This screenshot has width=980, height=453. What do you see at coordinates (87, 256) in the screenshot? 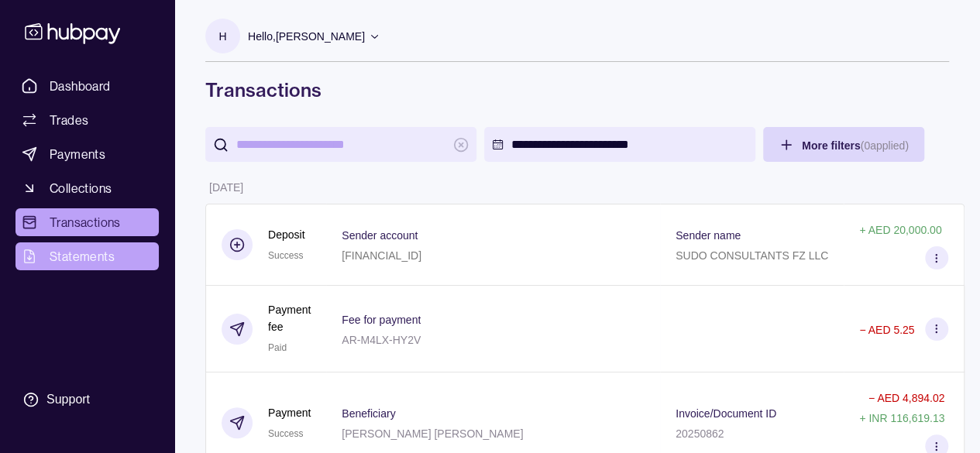
I see `a: Statements` at bounding box center [87, 256].